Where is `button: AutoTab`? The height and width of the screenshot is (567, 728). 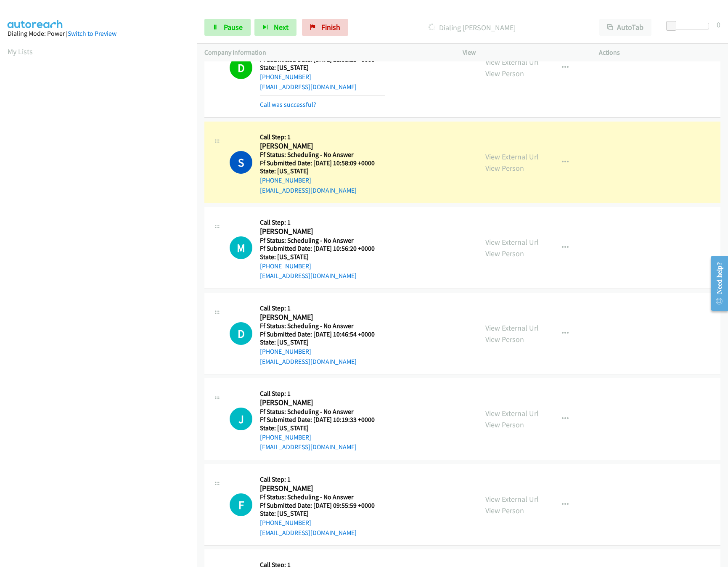
button: AutoTab is located at coordinates (626, 27).